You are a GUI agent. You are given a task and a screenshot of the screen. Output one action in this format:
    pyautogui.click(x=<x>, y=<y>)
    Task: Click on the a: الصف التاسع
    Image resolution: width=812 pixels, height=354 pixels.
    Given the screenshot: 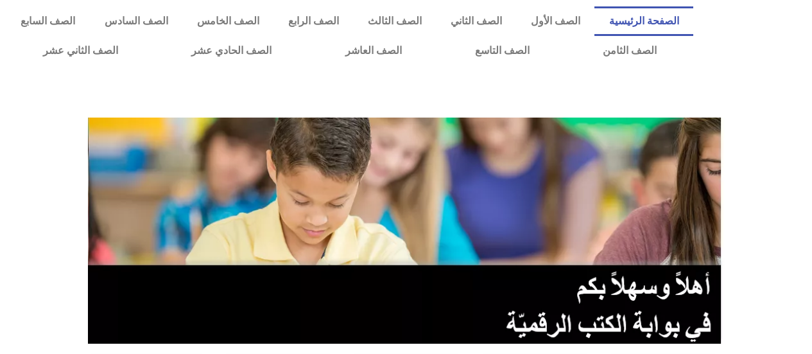 What is the action you would take?
    pyautogui.click(x=502, y=51)
    